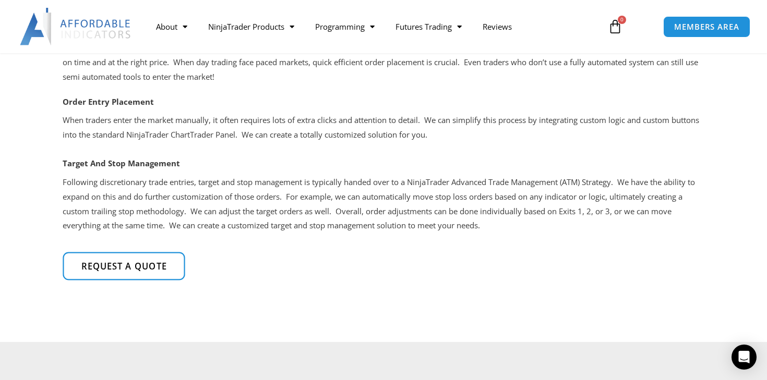 This screenshot has height=380, width=767. I want to click on a: NinjaTrader Products, so click(251, 27).